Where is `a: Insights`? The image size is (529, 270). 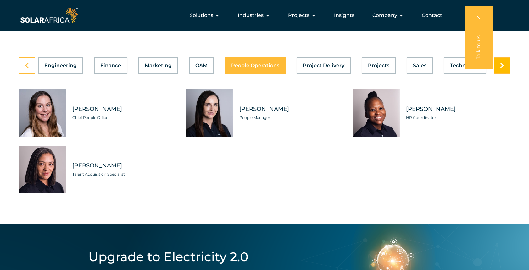 a: Insights is located at coordinates (344, 15).